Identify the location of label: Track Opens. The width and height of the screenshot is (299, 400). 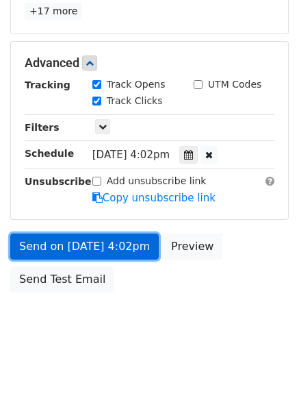
(136, 84).